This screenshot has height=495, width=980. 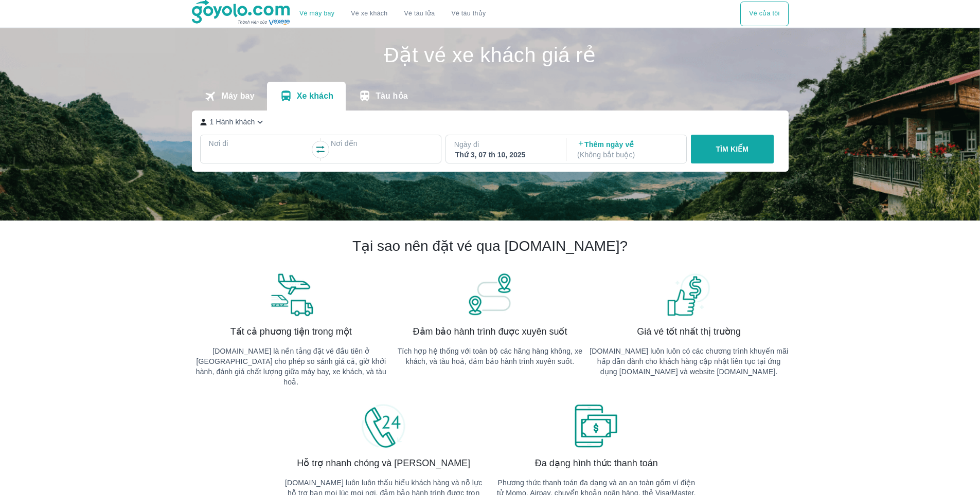 What do you see at coordinates (317, 13) in the screenshot?
I see `a: Vé máy bay` at bounding box center [317, 13].